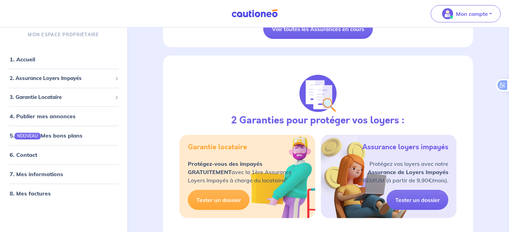  What do you see at coordinates (465, 14) in the screenshot?
I see `button: illu_account_valid_menu.svgMon compte` at bounding box center [465, 14].